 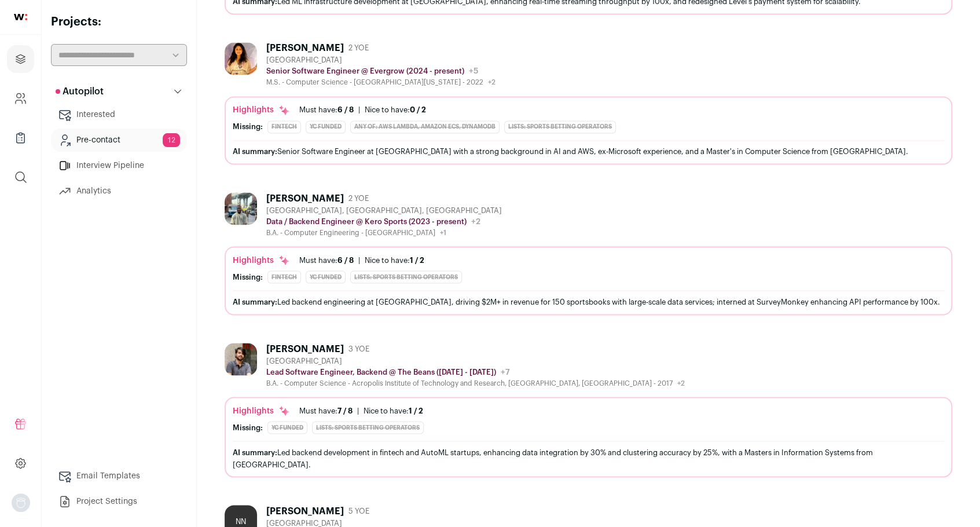 What do you see at coordinates (505, 372) in the screenshot?
I see `span: +7` at bounding box center [505, 372].